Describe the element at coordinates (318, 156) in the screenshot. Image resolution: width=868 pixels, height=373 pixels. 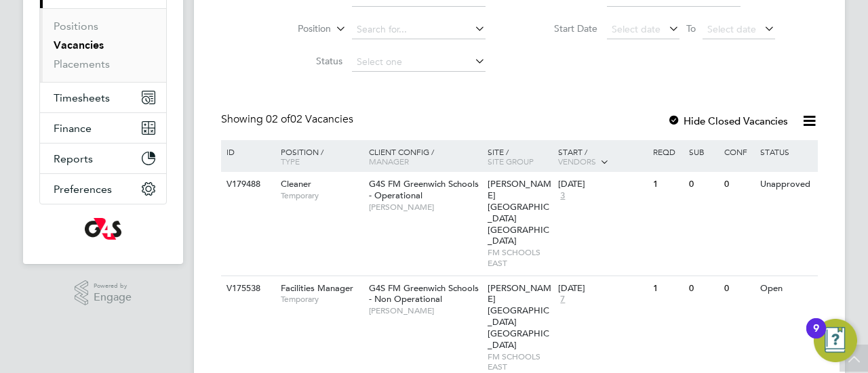
I see `div: Position /` at that location.